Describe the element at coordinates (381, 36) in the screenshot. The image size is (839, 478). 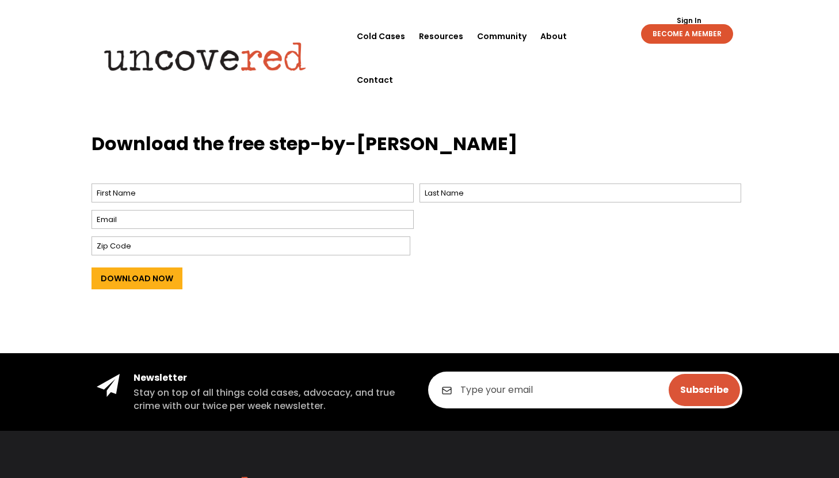
I see `a: Cold Cases` at that location.